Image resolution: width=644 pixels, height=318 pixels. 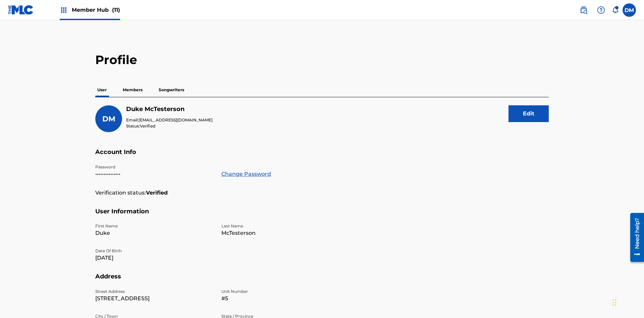 I want to click on p: Unit Number, so click(x=280, y=292).